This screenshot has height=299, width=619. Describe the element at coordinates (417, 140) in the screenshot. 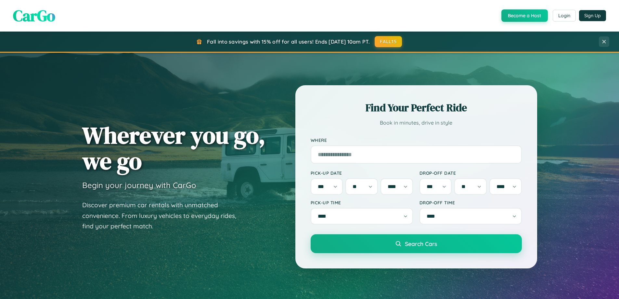

I see `label: Where` at that location.